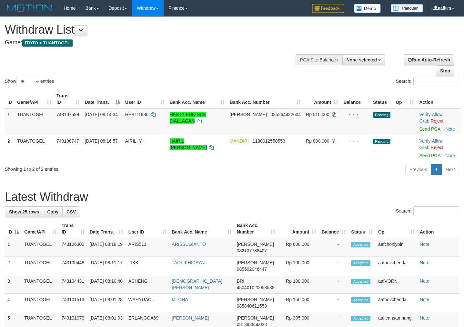  I want to click on th: User ID: activate to sort column ascending, so click(145, 99).